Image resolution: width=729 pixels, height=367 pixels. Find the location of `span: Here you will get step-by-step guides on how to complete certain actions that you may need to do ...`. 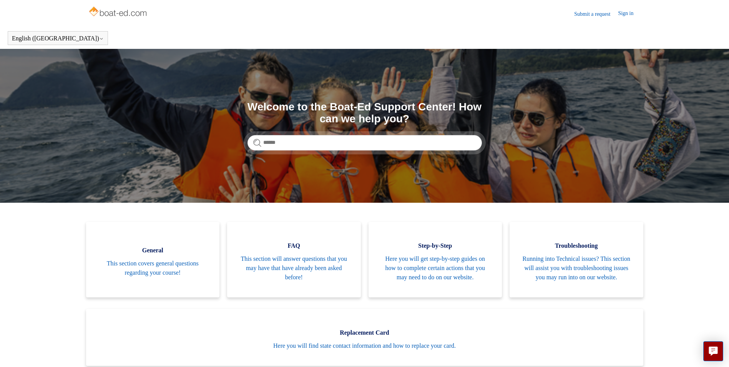

span: Here you will get step-by-step guides on how to complete certain actions that you may need to do ... is located at coordinates (435, 268).